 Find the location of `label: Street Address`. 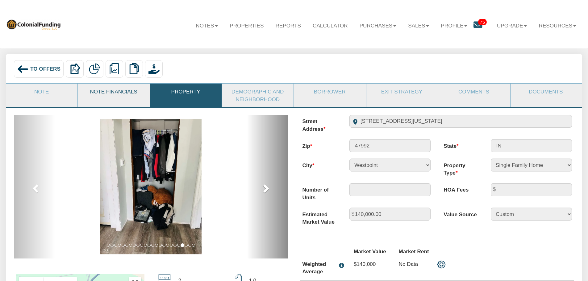

label: Street Address is located at coordinates (319, 124).